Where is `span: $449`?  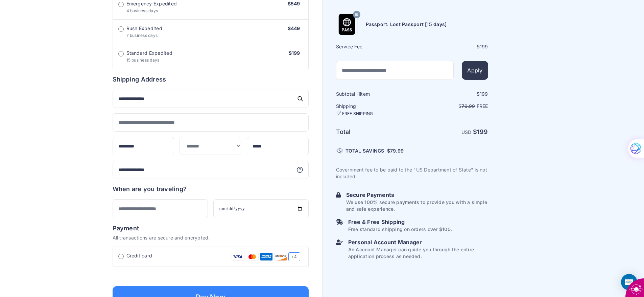
span: $449 is located at coordinates (294, 28).